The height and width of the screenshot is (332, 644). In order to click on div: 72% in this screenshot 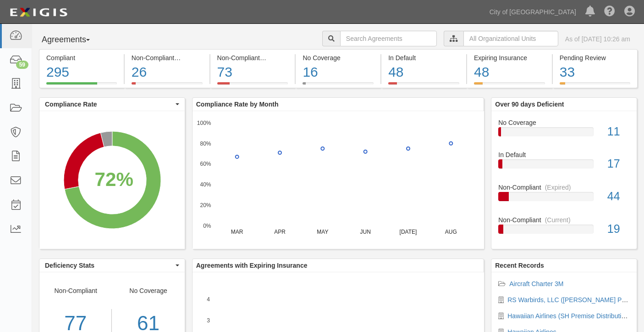, I will do `click(114, 179)`.